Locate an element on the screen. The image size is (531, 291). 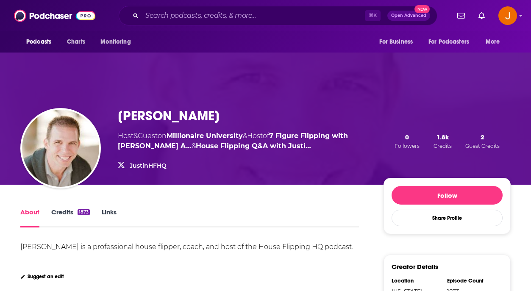
span: 1.8k is located at coordinates (443, 137).